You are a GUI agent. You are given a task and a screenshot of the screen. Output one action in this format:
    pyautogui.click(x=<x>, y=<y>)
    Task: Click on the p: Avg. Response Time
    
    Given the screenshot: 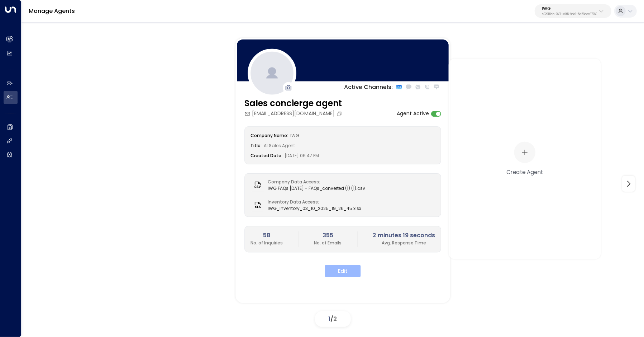 What is the action you would take?
    pyautogui.click(x=404, y=244)
    